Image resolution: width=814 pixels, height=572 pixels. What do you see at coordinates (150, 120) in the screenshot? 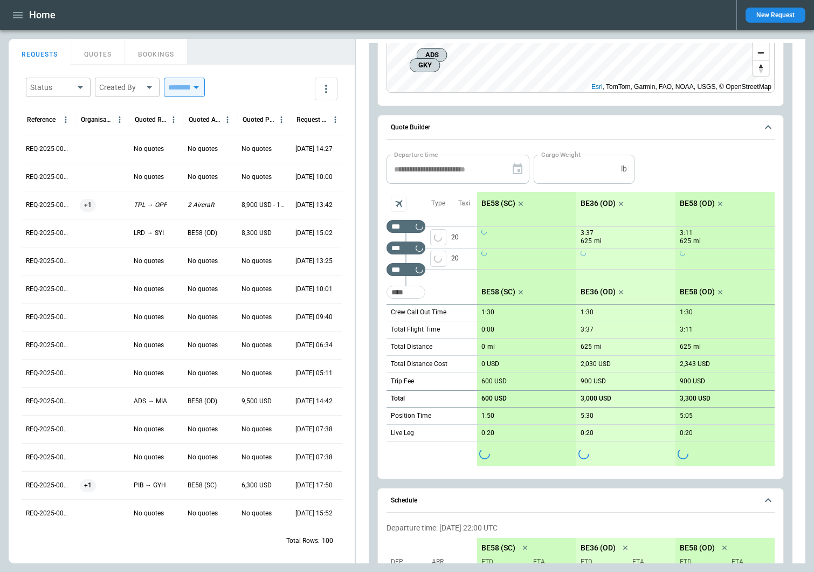
I see `div: Quoted Route` at bounding box center [150, 120].